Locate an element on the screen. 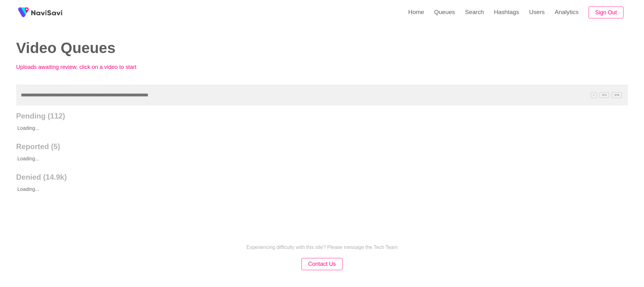 This screenshot has height=287, width=644. h2: Reported (5) is located at coordinates (322, 147).